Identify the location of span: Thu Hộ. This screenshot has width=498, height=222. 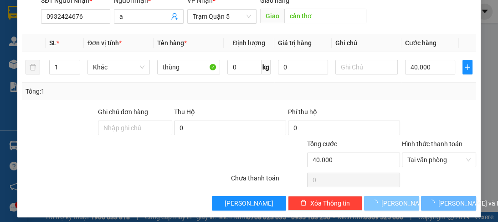
(185, 112).